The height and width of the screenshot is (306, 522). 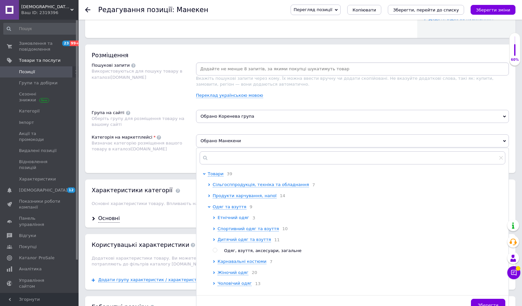 What do you see at coordinates (425, 10) in the screenshot?
I see `button: Зберегти, перейти до списку` at bounding box center [425, 10].